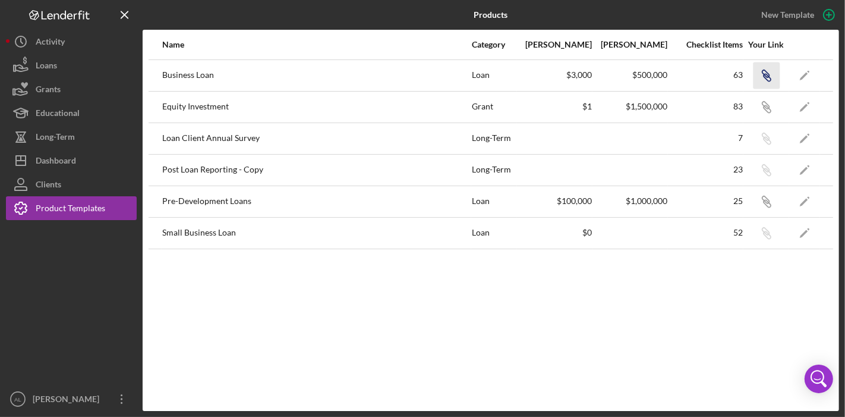  I want to click on a: Dashboard, so click(71, 161).